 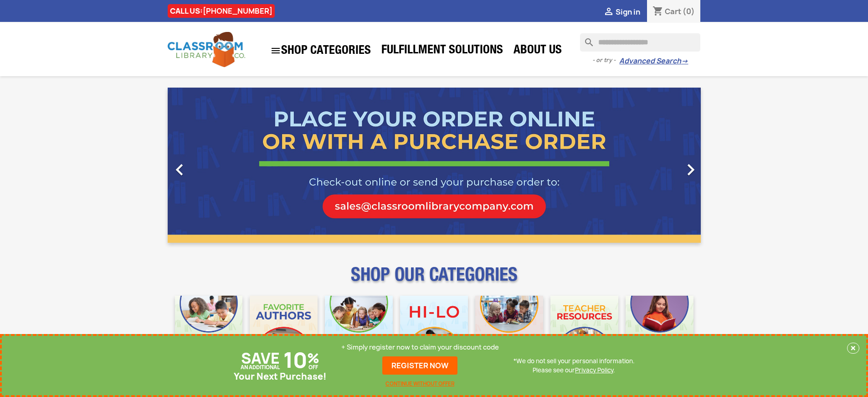 What do you see at coordinates (538, 51) in the screenshot?
I see `a: About Us` at bounding box center [538, 51].